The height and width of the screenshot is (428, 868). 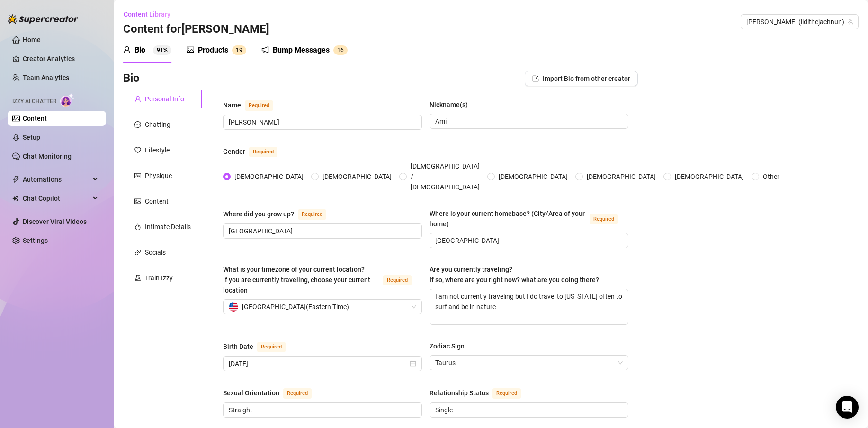 What do you see at coordinates (514, 275) in the screenshot?
I see `span: Are you currently traveling? If so, where are you right now? what are you doing there?` at bounding box center [514, 275].